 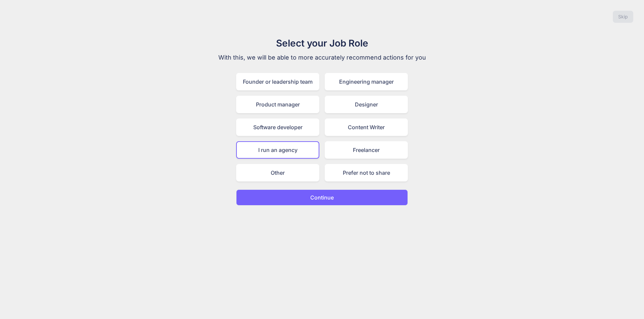 What do you see at coordinates (366, 173) in the screenshot?
I see `div: Prefer not to share` at bounding box center [366, 173].